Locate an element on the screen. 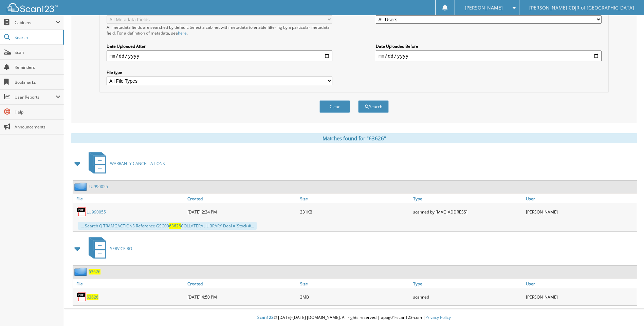  div: scanned is located at coordinates (468, 297).